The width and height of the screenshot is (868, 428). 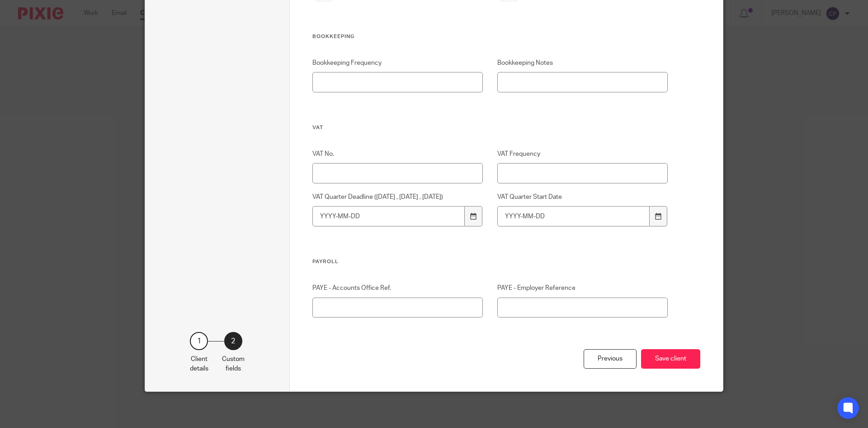 I want to click on label: VAT Frequency, so click(x=583, y=154).